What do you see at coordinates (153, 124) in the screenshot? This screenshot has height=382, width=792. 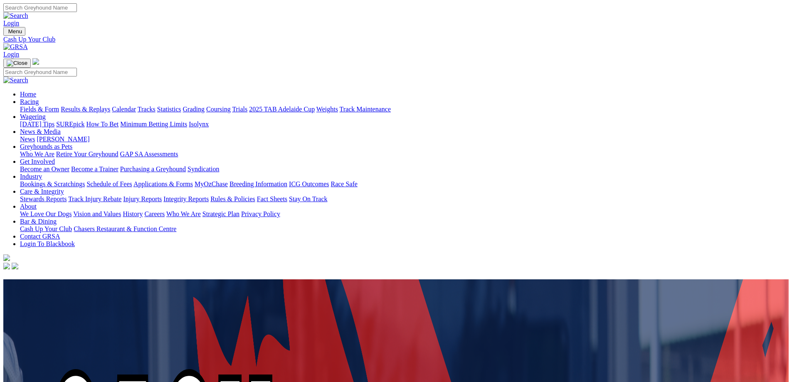 I see `a: Minimum Betting Limits` at bounding box center [153, 124].